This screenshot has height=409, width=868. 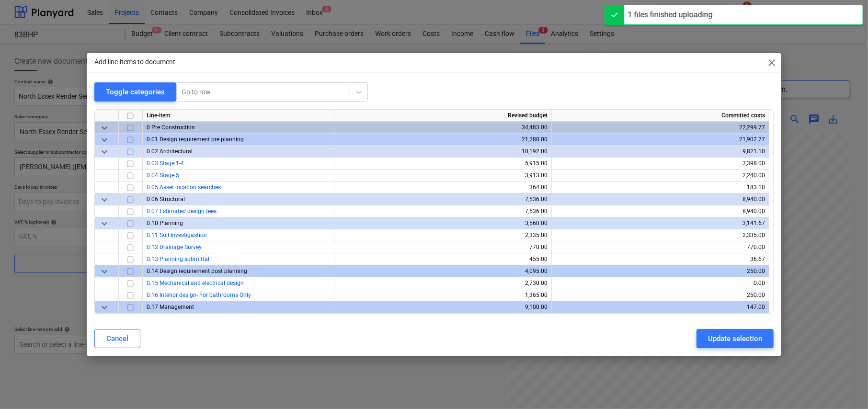 What do you see at coordinates (443, 295) in the screenshot?
I see `div: 1,365.00` at bounding box center [443, 295].